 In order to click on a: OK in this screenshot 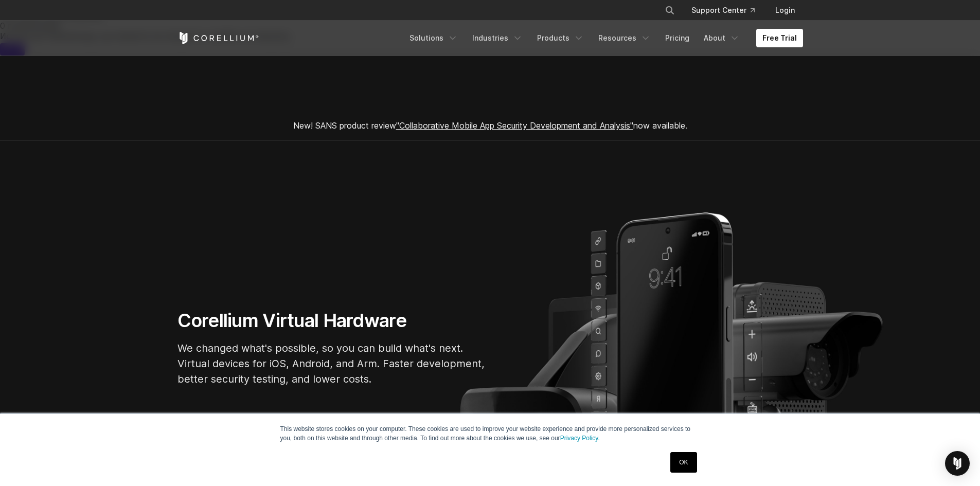, I will do `click(683, 463)`.